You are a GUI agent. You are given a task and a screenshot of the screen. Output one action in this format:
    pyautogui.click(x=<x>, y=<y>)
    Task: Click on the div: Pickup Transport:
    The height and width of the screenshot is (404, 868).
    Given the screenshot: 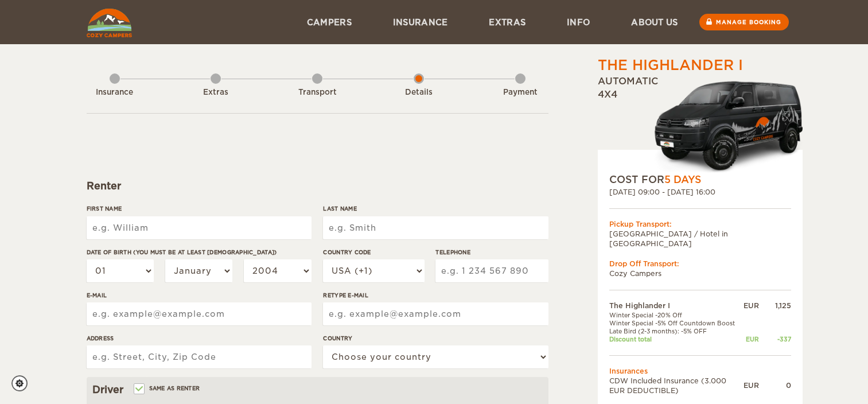 What is the action you would take?
    pyautogui.click(x=700, y=224)
    